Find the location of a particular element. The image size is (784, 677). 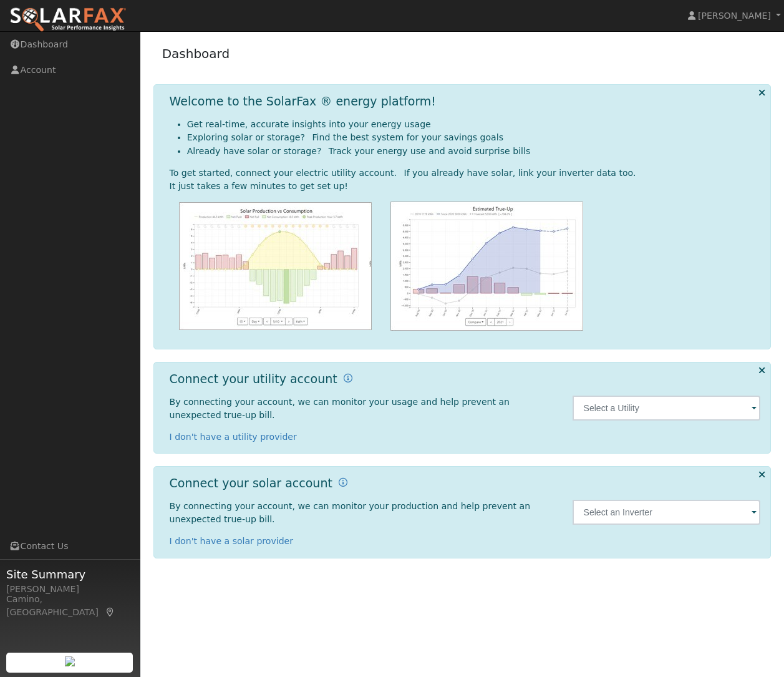

input: Select a Utility is located at coordinates (667, 408).